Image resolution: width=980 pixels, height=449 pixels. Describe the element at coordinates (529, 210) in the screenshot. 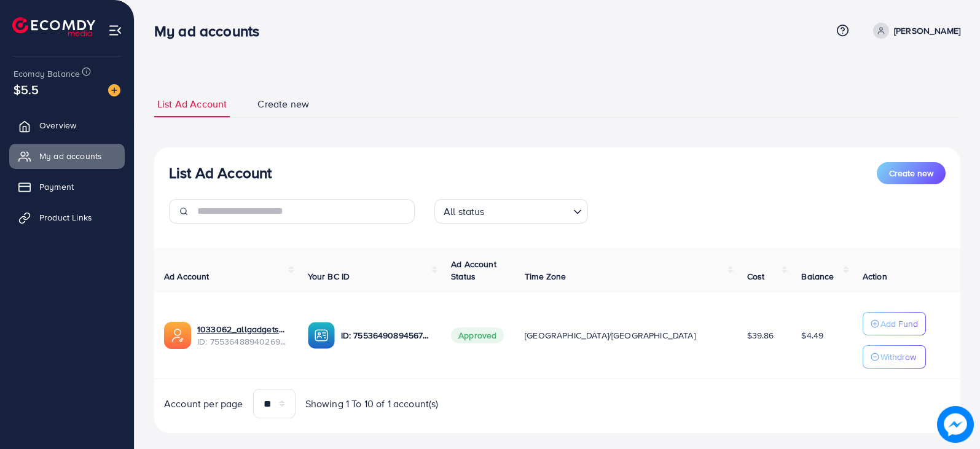

I see `input: Search for option` at that location.